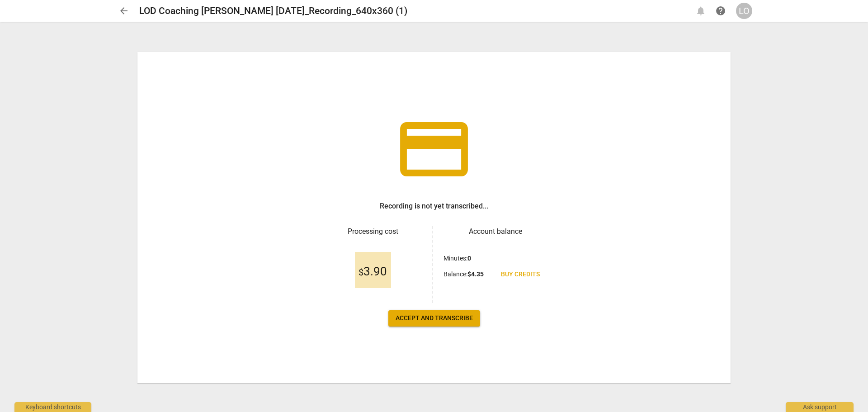 Image resolution: width=868 pixels, height=412 pixels. Describe the element at coordinates (434, 318) in the screenshot. I see `span: Accept and transcribe` at that location.